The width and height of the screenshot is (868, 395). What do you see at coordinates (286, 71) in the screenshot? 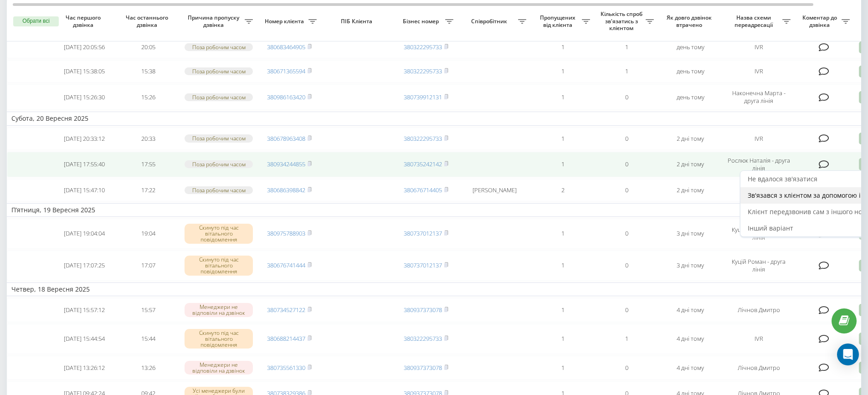
I see `a: 380671365594` at bounding box center [286, 71].